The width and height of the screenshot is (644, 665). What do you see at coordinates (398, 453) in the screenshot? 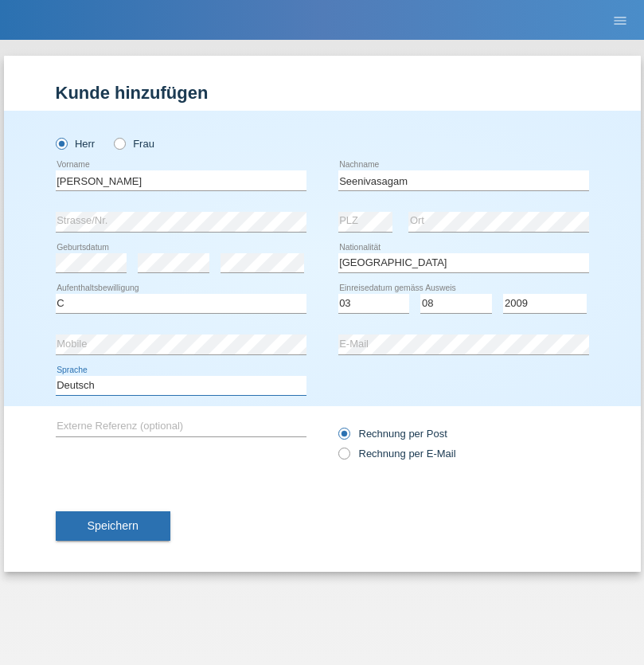
I see `label: Rechnung per E-Mail` at bounding box center [398, 453].